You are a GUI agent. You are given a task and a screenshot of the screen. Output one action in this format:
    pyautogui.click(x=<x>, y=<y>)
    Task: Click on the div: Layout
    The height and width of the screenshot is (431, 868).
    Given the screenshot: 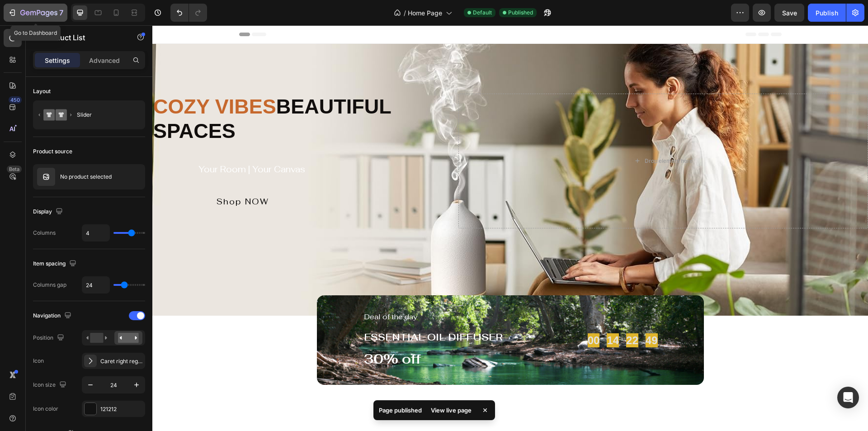 What is the action you would take?
    pyautogui.click(x=42, y=91)
    